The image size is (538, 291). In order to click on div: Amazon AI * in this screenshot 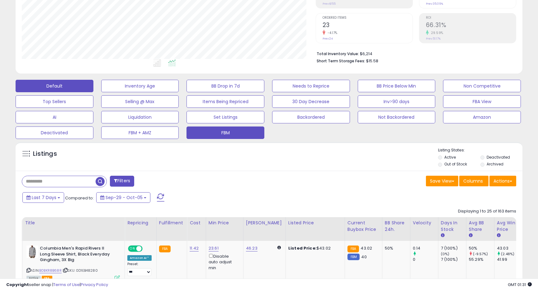, I will do `click(139, 258)`.